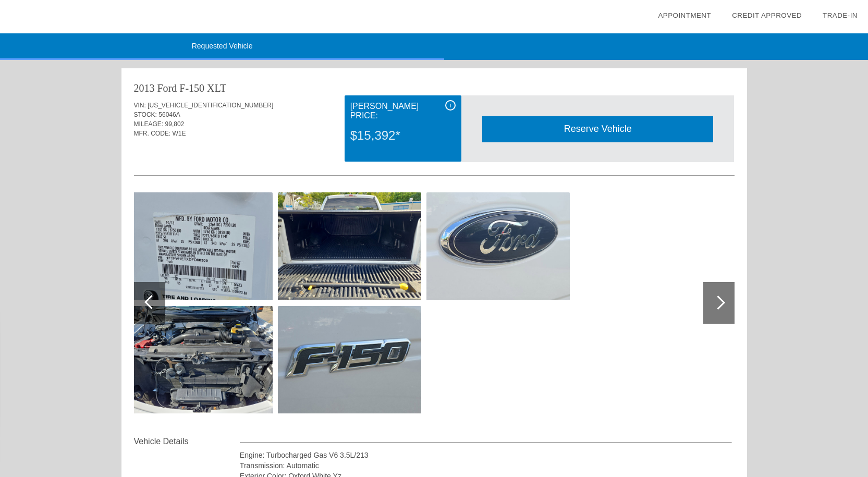 This screenshot has height=477, width=868. What do you see at coordinates (186, 442) in the screenshot?
I see `div: Vehicle Details` at bounding box center [186, 442].